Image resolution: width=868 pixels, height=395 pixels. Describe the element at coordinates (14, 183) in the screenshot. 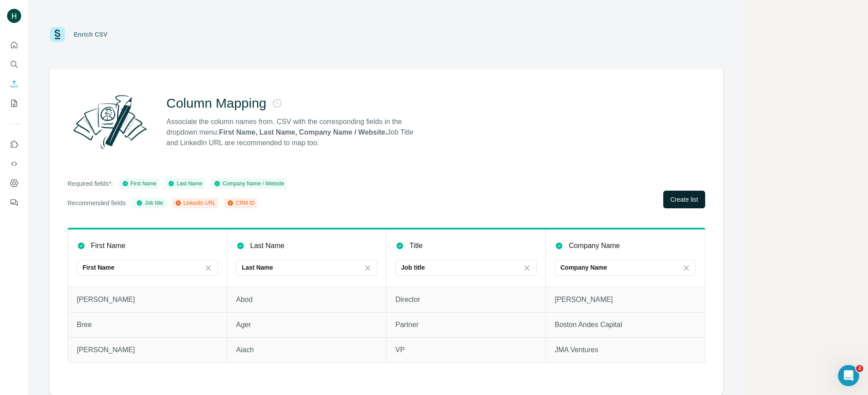

I see `button: Dashboard` at that location.